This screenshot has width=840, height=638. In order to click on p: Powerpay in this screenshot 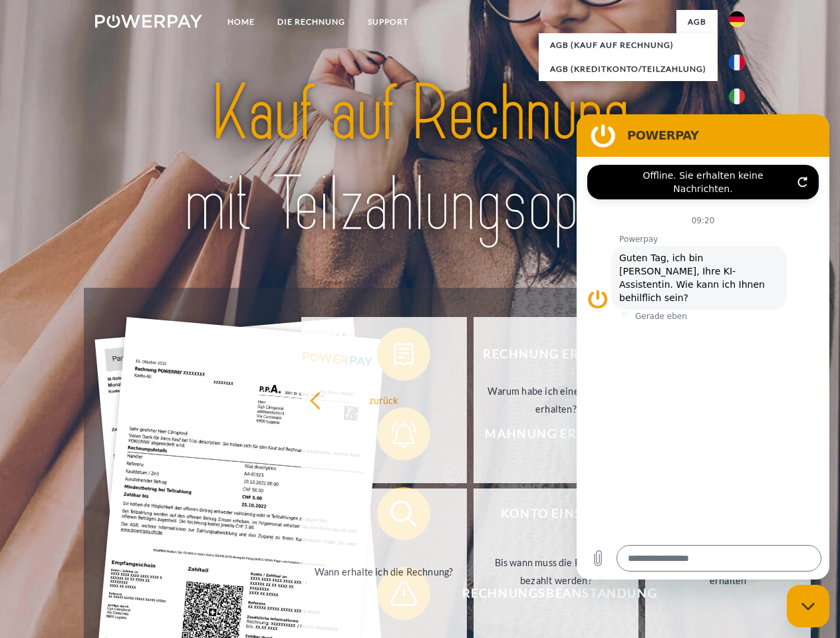, I will do `click(148, 125)`.